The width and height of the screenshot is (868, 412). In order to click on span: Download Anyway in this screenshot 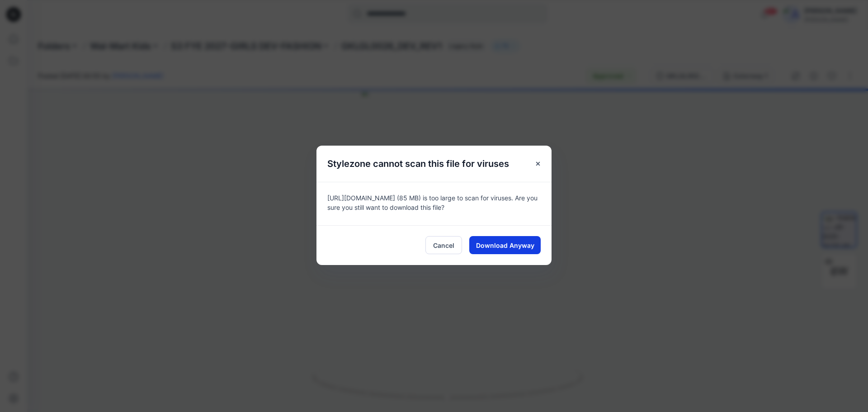, I will do `click(505, 245)`.